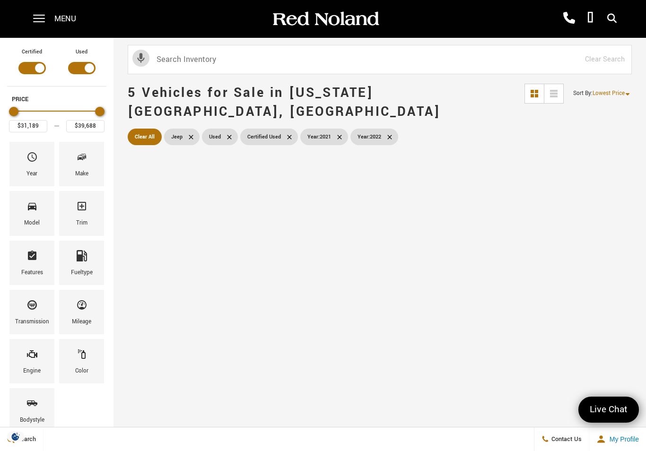 Image resolution: width=646 pixels, height=451 pixels. What do you see at coordinates (32, 405) in the screenshot?
I see `span: Bodystyle` at bounding box center [32, 405].